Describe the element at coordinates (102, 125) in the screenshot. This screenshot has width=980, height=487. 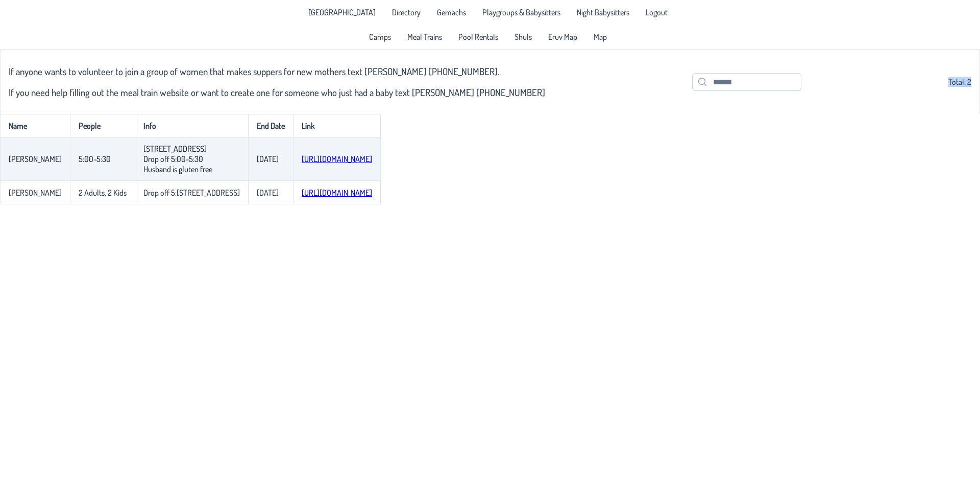
I see `th: People` at that location.